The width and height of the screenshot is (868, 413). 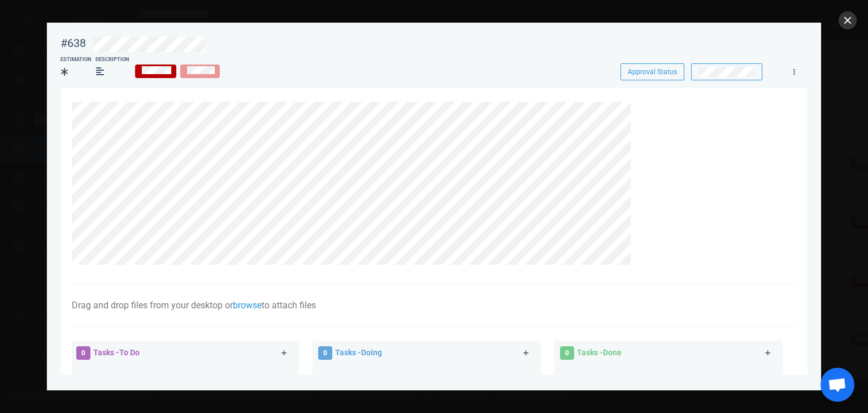 I want to click on span: to attach files, so click(x=289, y=305).